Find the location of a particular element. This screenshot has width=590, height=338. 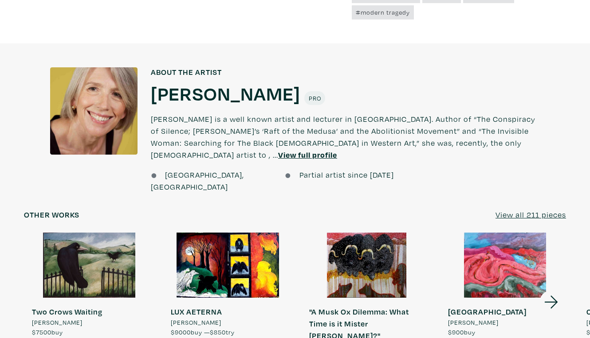

a: #modern tragedy is located at coordinates (383, 12).